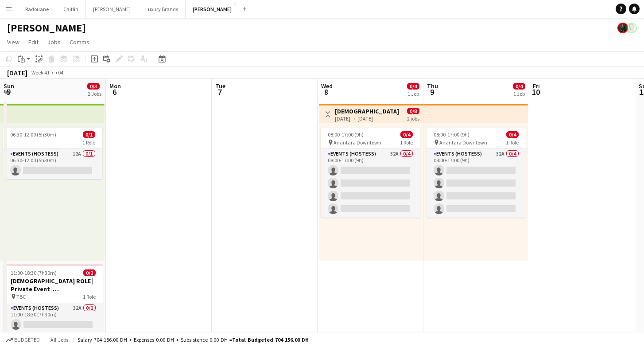  What do you see at coordinates (71, 9) in the screenshot?
I see `button: Caitlin` at bounding box center [71, 9].